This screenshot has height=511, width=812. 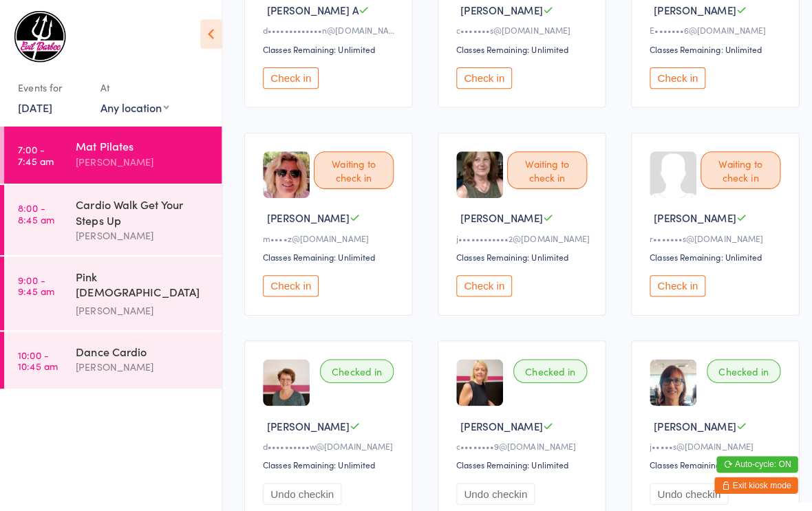 I want to click on img: Evil Barbee Personal Training, so click(x=39, y=36).